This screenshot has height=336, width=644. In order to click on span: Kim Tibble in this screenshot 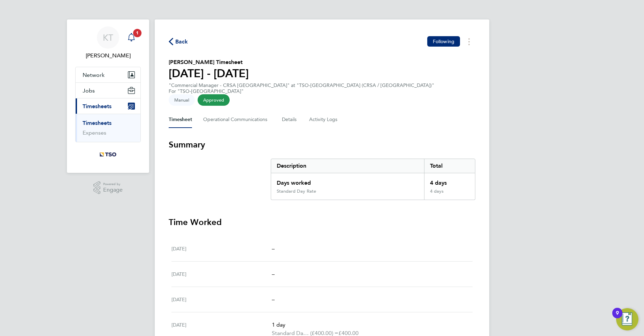, I will do `click(108, 56)`.